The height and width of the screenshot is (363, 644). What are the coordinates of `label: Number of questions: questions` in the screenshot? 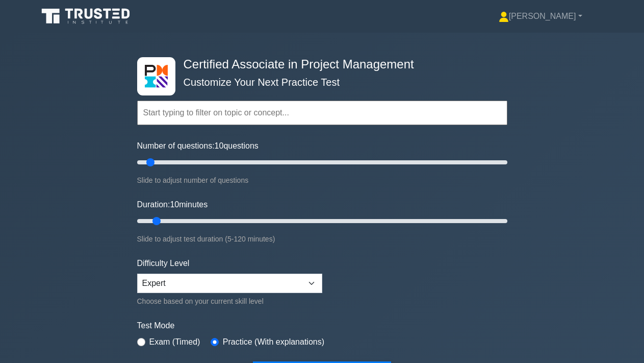 It's located at (198, 146).